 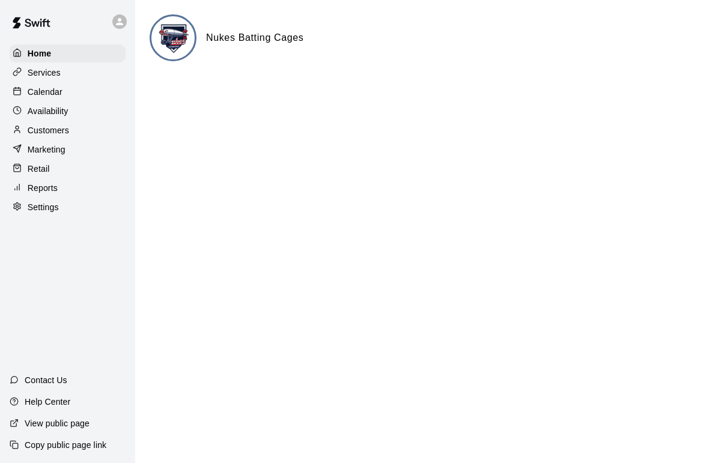 What do you see at coordinates (67, 73) in the screenshot?
I see `div: Services` at bounding box center [67, 73].